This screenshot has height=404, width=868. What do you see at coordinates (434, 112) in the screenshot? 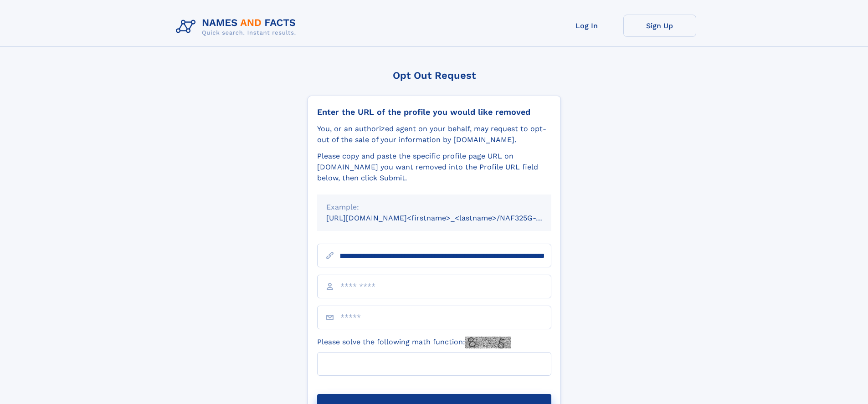
I see `div: Enter the URL of the profile you would like removed` at bounding box center [434, 112].